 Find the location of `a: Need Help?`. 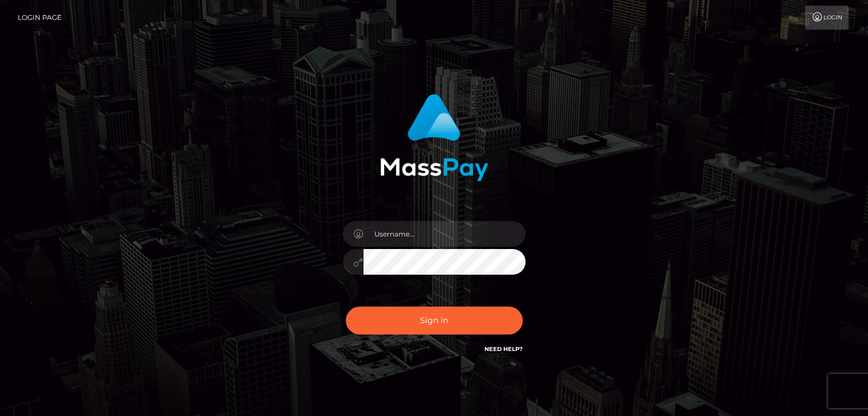

a: Need Help? is located at coordinates (503, 349).